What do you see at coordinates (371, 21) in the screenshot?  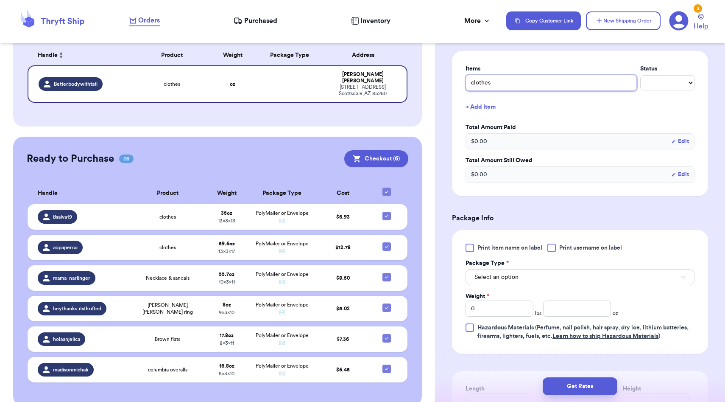 I see `a: Inventory` at bounding box center [371, 21].